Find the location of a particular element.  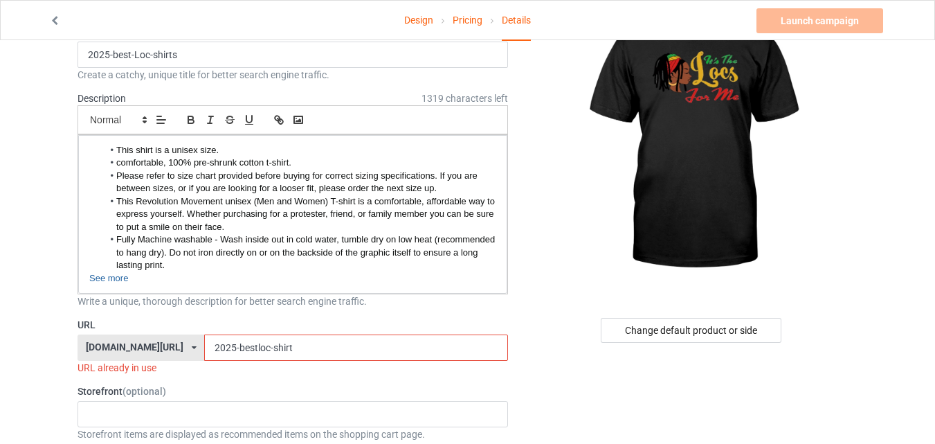

span: (optional) is located at coordinates (144, 391).